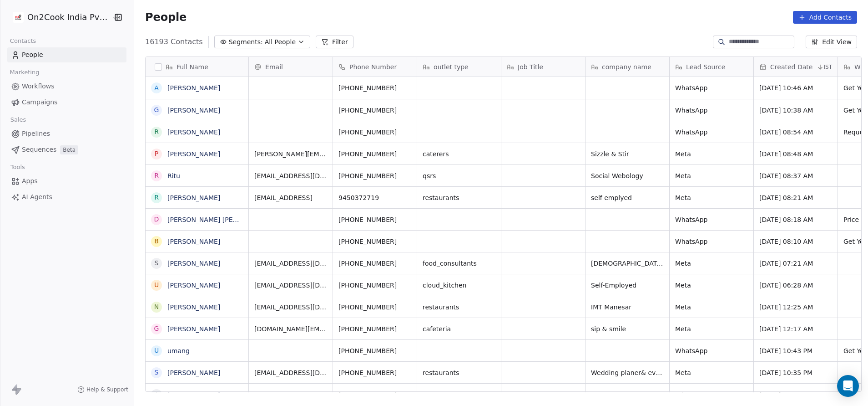 This screenshot has width=868, height=406. I want to click on span: Wedding planer& events, so click(627, 373).